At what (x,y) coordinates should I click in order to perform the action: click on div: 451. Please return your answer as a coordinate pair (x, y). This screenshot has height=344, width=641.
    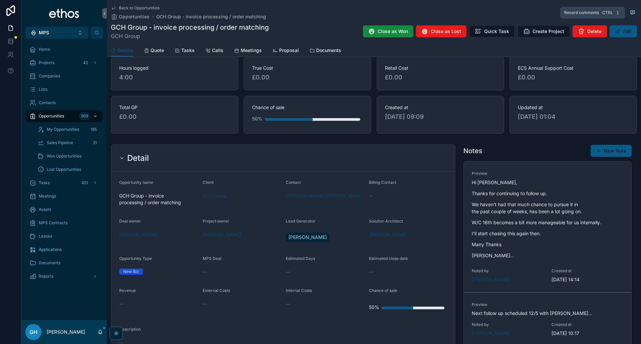
    Looking at the image, I should click on (85, 183).